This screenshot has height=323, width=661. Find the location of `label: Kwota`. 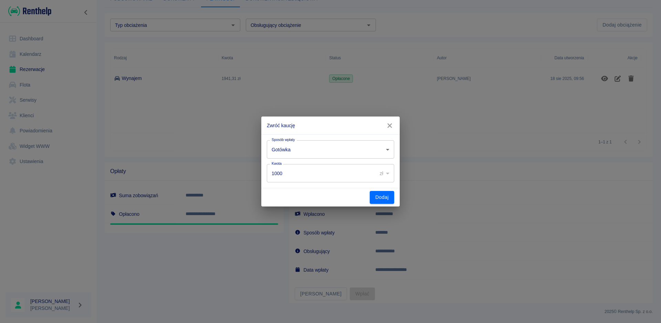

label: Kwota is located at coordinates (277, 163).